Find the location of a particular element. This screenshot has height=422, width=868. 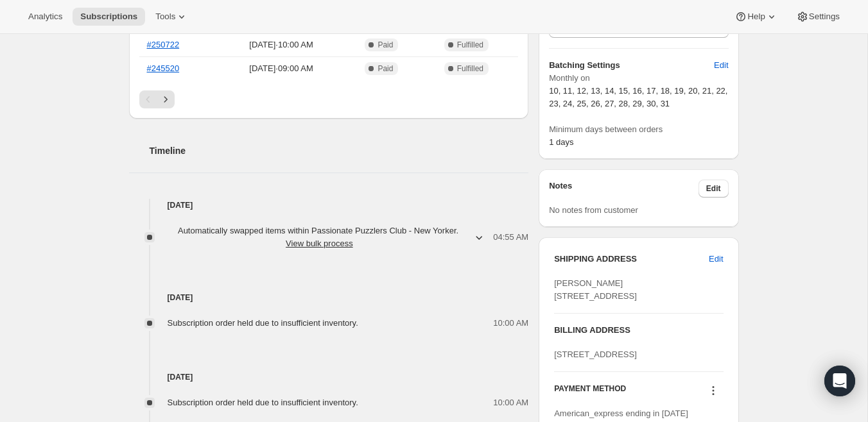

div: Open Intercom Messenger is located at coordinates (839, 381).